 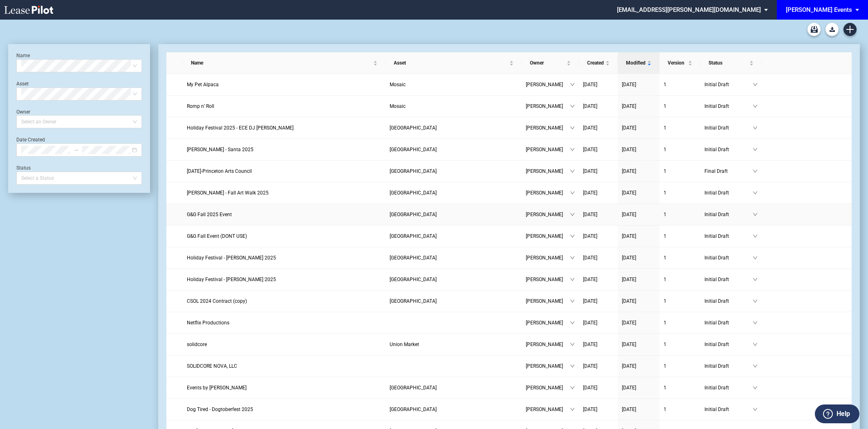 What do you see at coordinates (228, 193) in the screenshot?
I see `span: Bob Williams - Fall Art Walk 2025` at bounding box center [228, 193].